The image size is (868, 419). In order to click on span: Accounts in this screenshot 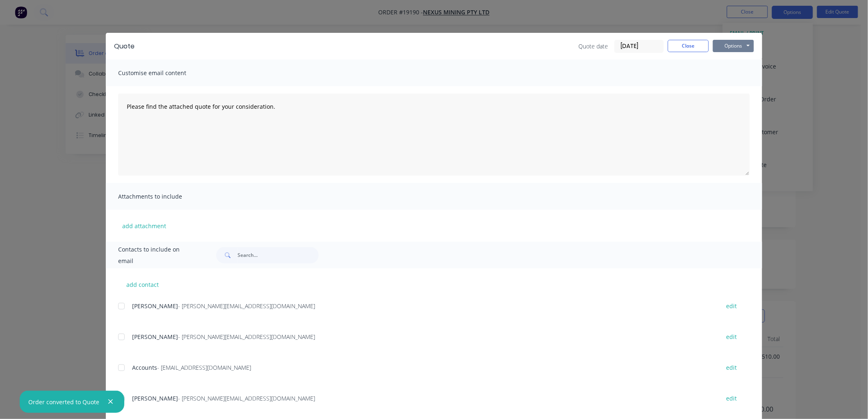, I will do `click(144, 367)`.